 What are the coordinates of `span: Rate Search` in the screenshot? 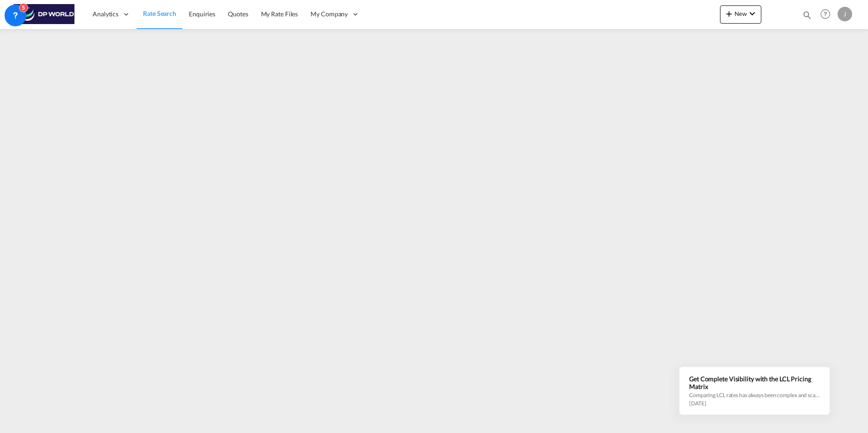 It's located at (159, 13).